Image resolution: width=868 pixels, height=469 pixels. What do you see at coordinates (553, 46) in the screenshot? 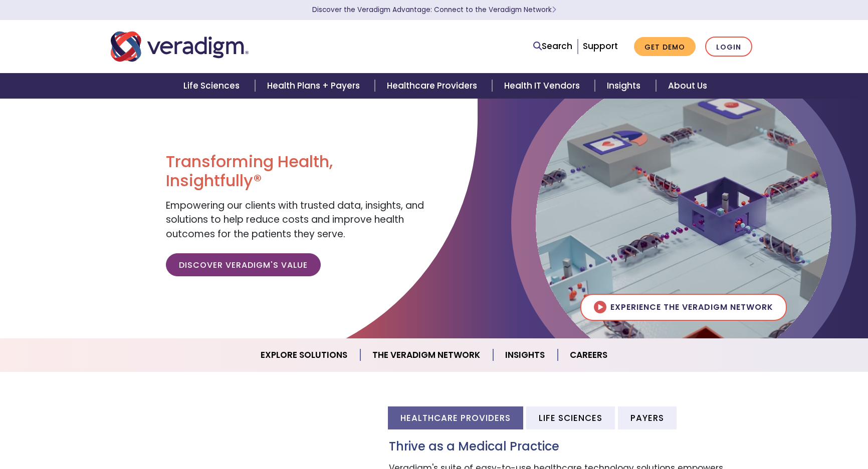
I see `a: Search` at bounding box center [553, 46].